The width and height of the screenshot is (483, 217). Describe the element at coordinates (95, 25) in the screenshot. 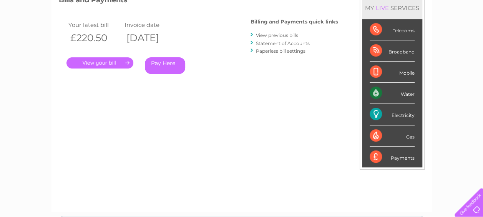

I see `td: Your latest bill` at that location.